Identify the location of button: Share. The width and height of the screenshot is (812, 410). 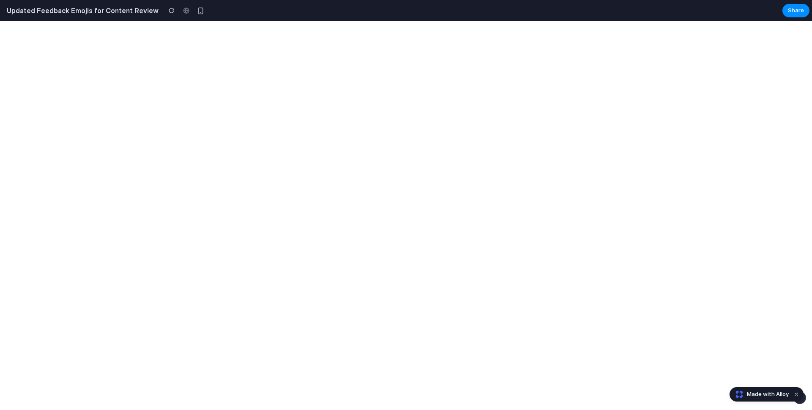
(796, 11).